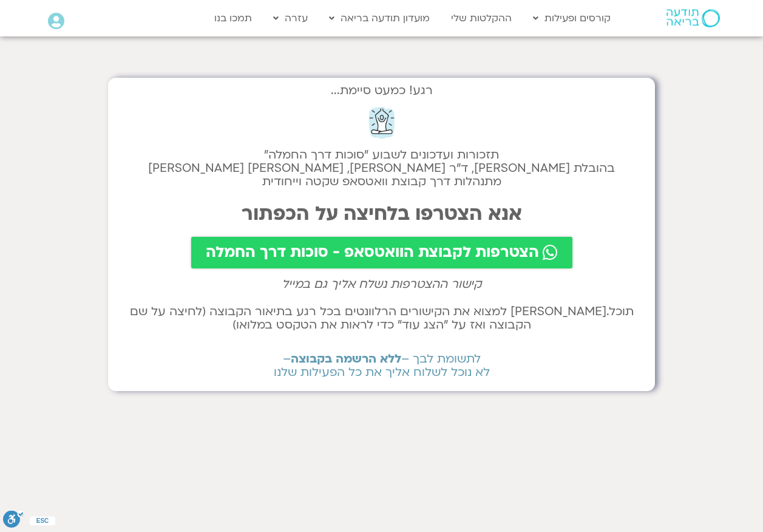  Describe the element at coordinates (694, 19) in the screenshot. I see `img: תודעה בריאה` at that location.